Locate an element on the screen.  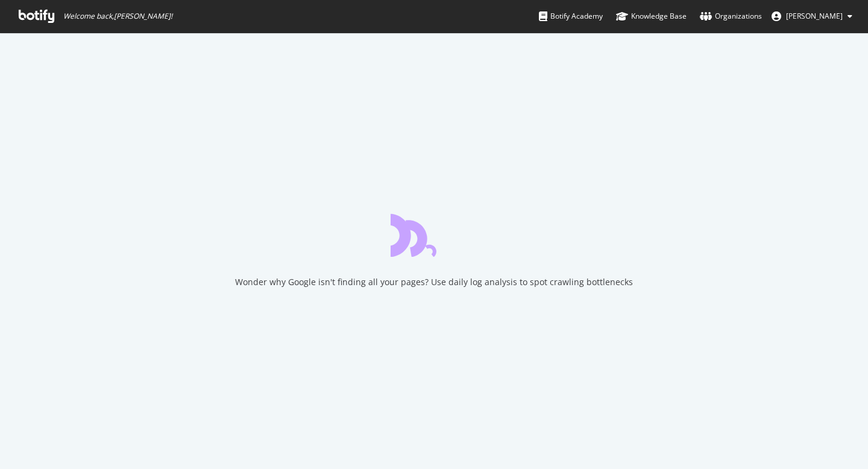
div: Organizations is located at coordinates (730, 16).